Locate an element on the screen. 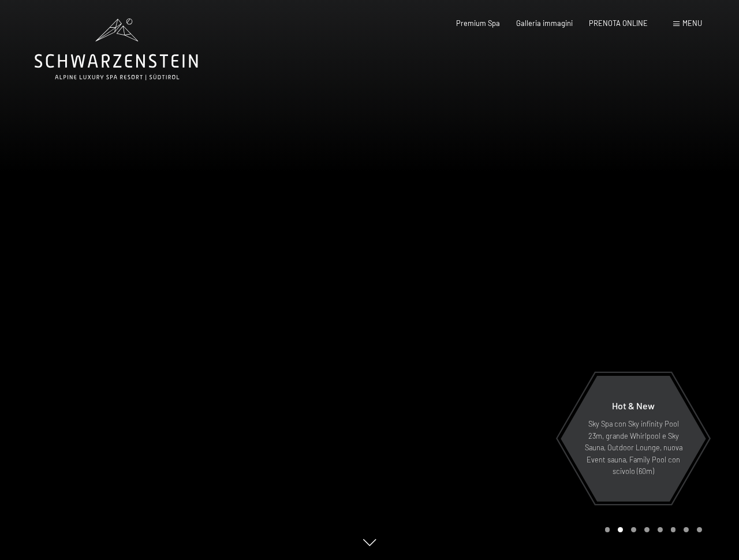  a: Premium Spa is located at coordinates (478, 23).